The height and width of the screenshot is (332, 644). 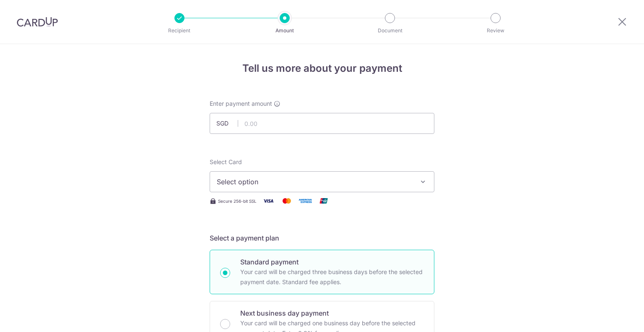 What do you see at coordinates (305, 200) in the screenshot?
I see `img: American Express` at bounding box center [305, 200].